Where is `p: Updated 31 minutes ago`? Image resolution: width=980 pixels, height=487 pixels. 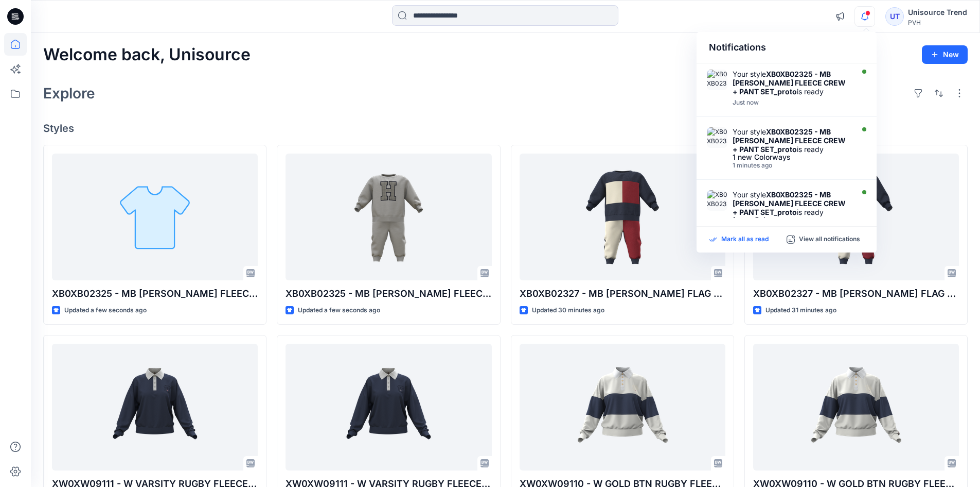
p: Updated 31 minutes ago is located at coordinates (801, 310).